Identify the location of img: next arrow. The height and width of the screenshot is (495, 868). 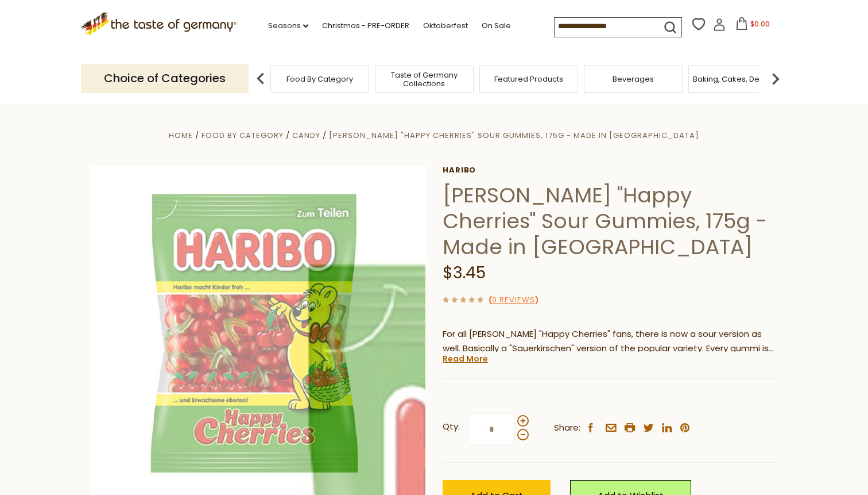
(776, 79).